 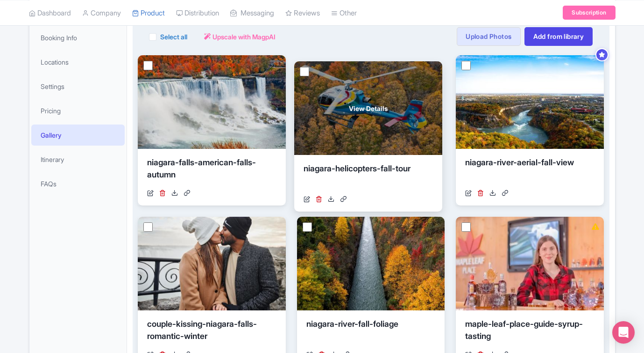 What do you see at coordinates (78, 38) in the screenshot?
I see `a: Booking Info` at bounding box center [78, 38].